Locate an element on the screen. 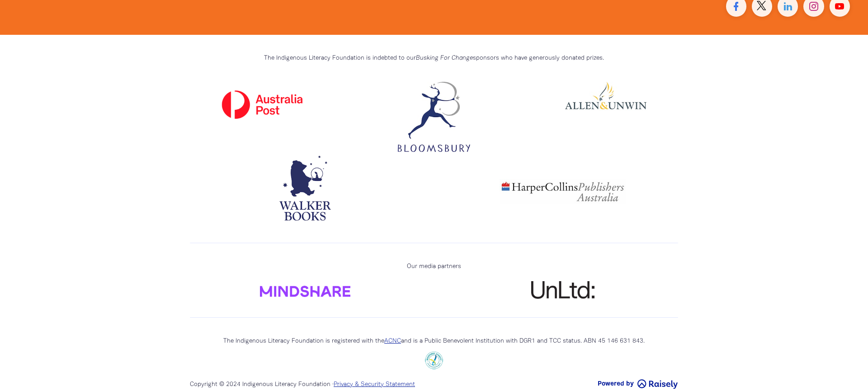 Image resolution: width=868 pixels, height=391 pixels. p: The Indigenous Literacy Foundation is indebted to our sponsors who have generously donated prizes. is located at coordinates (434, 59).